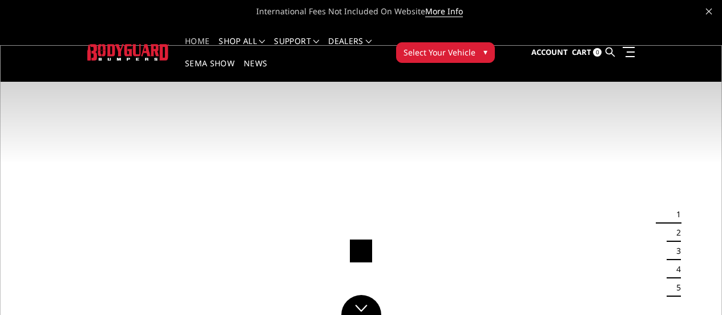 Image resolution: width=722 pixels, height=315 pixels. What do you see at coordinates (675, 214) in the screenshot?
I see `button: 1 of 5` at bounding box center [675, 214].